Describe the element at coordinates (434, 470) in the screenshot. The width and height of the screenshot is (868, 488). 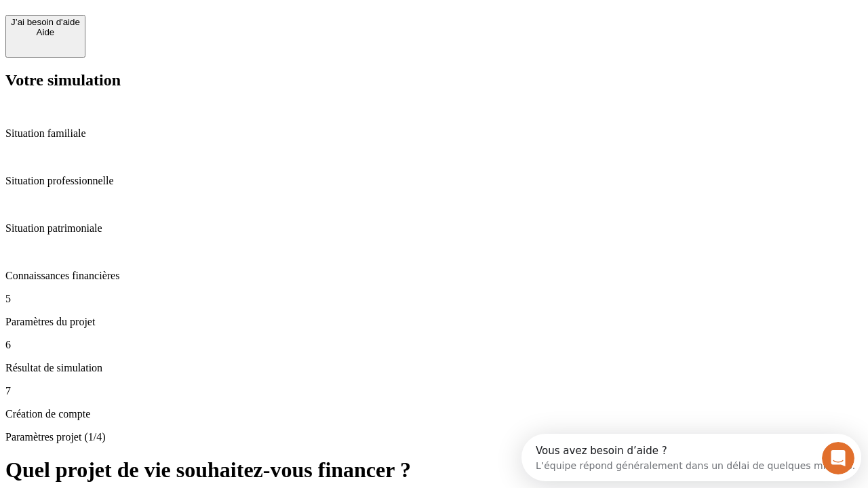
I see `h1: Quel projet de vie souhaitez-vous financer ?` at that location.